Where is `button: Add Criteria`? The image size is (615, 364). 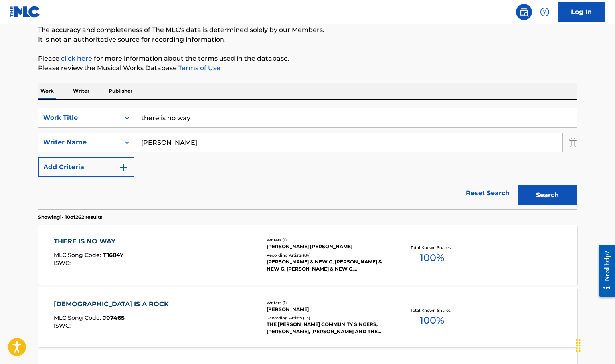
button: Add Criteria is located at coordinates (86, 167).